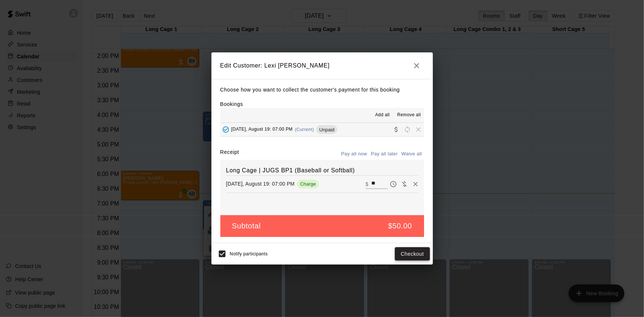 The image size is (644, 317). I want to click on label: Bookings, so click(232, 104).